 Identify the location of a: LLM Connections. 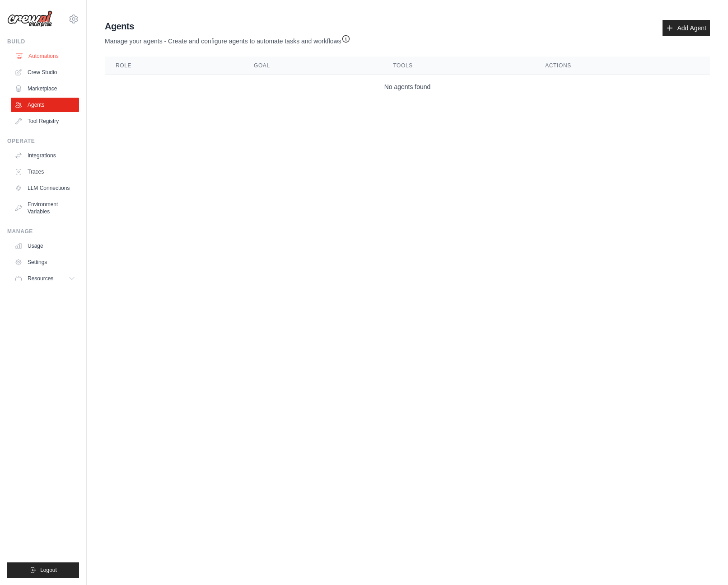
(45, 188).